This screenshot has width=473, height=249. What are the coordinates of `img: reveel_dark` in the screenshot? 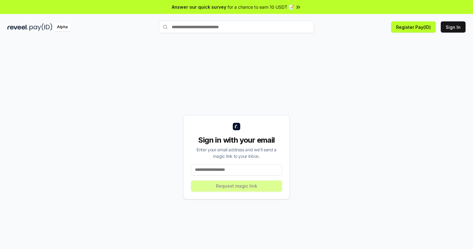 It's located at (18, 27).